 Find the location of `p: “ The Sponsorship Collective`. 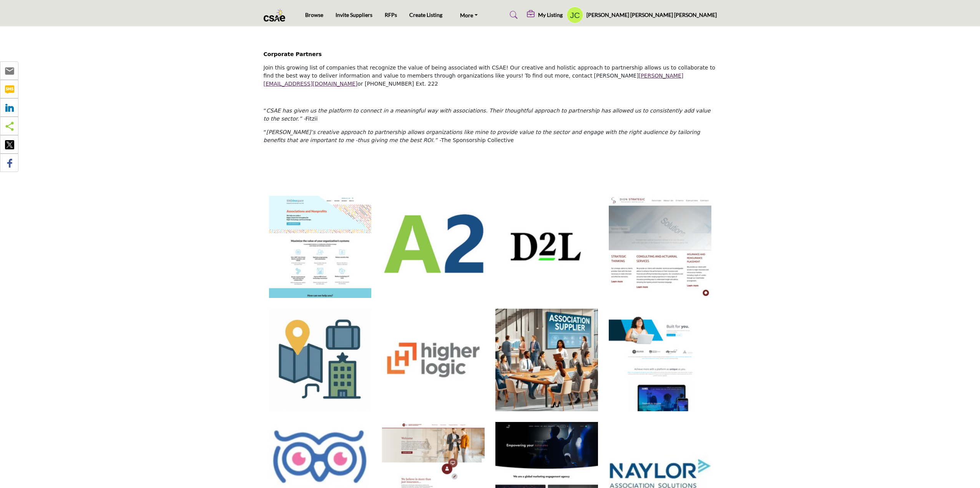

p: “ The Sponsorship Collective is located at coordinates (490, 136).